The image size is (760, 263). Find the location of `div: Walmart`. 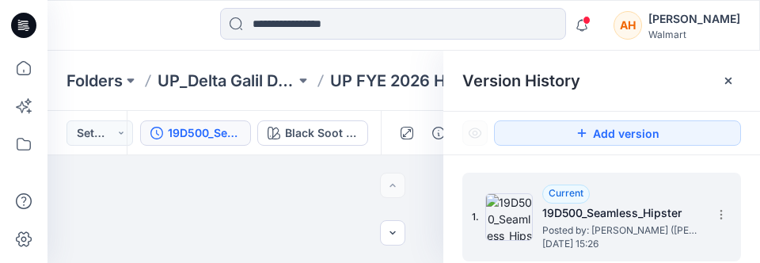

div: Walmart is located at coordinates (694, 34).